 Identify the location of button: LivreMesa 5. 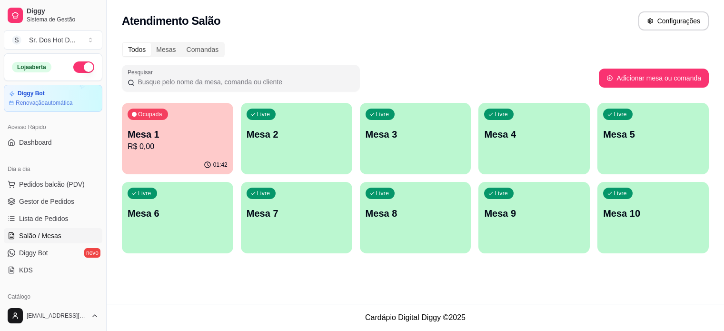
(653, 138).